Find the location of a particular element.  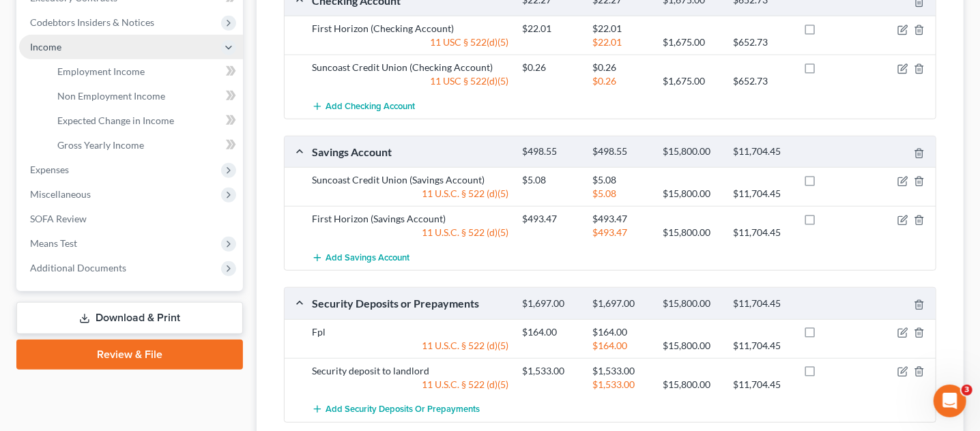

a: Non Employment Income is located at coordinates (144, 96).